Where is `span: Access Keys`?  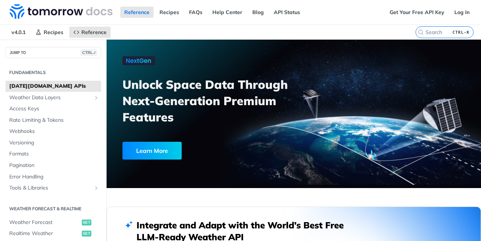
span: Access Keys is located at coordinates (54, 109).